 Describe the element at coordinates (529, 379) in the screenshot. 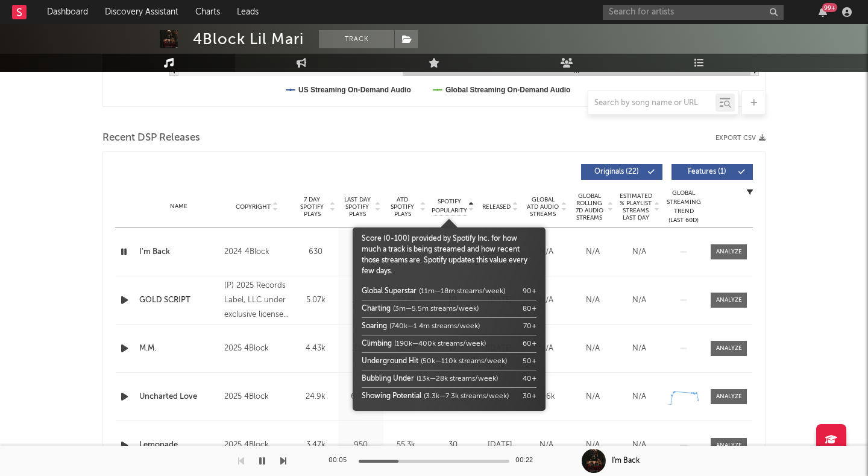

I see `div: 40 +` at that location.